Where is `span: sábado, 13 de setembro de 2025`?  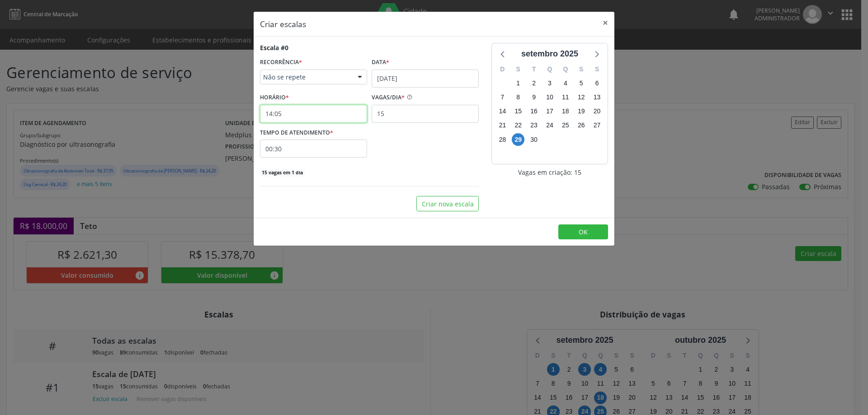 span: sábado, 13 de setembro de 2025 is located at coordinates (597, 98).